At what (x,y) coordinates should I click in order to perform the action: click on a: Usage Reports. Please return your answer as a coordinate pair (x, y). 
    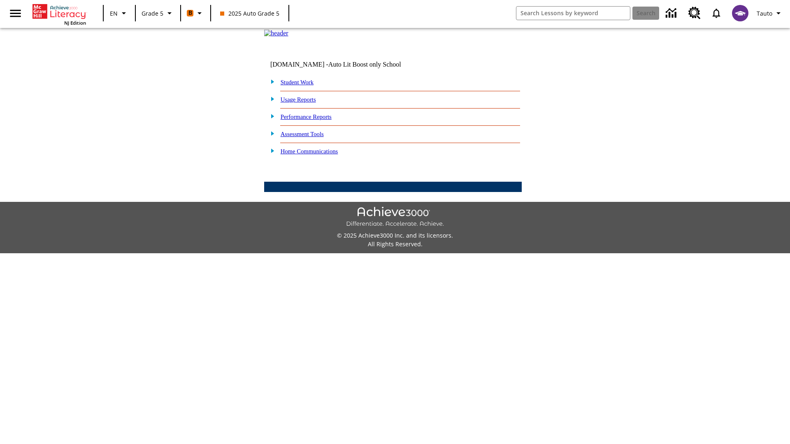
    Looking at the image, I should click on (298, 100).